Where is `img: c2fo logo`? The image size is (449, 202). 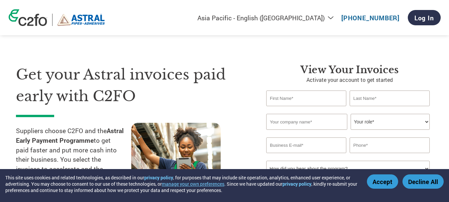
img: c2fo logo is located at coordinates (28, 18).